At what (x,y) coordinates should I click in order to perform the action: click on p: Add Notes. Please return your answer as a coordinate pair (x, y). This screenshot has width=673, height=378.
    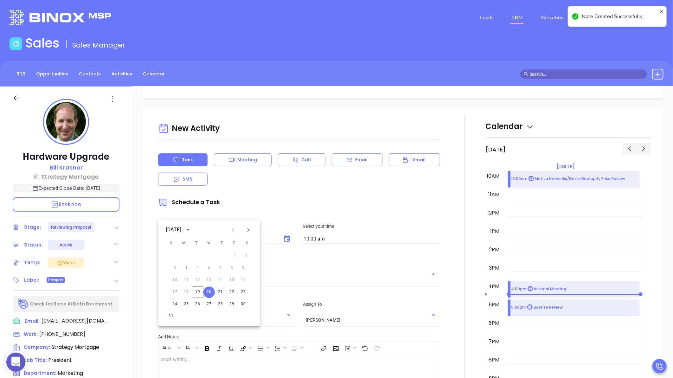
    Looking at the image, I should click on (299, 337).